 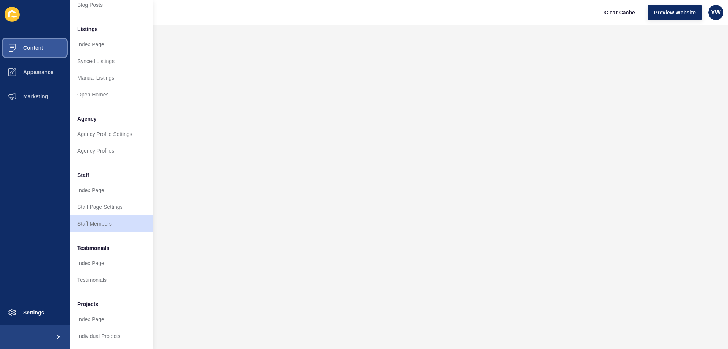 I want to click on a: Synced Listings, so click(x=112, y=61).